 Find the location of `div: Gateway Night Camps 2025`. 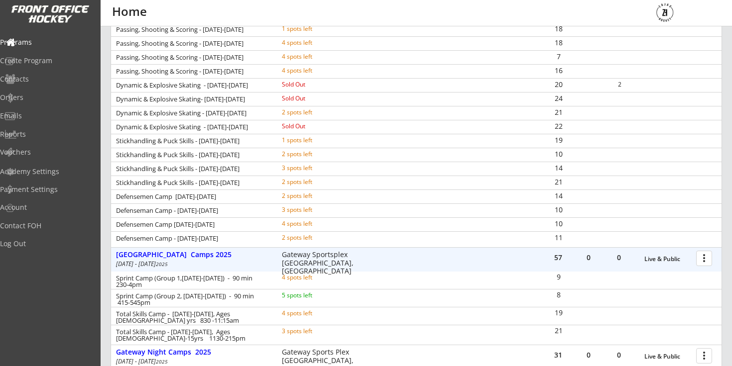

div: Gateway Night Camps 2025 is located at coordinates (194, 352).